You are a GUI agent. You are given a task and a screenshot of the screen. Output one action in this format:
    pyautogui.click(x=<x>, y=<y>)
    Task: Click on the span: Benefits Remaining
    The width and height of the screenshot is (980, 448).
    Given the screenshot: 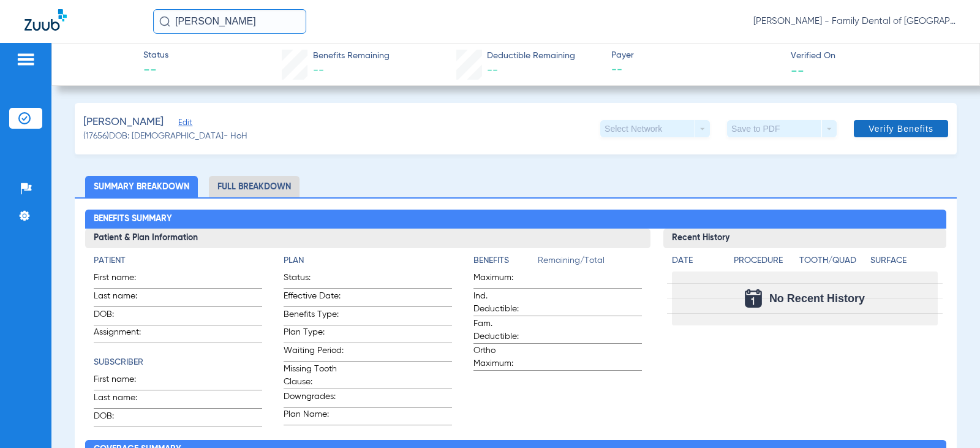 What is the action you would take?
    pyautogui.click(x=351, y=56)
    